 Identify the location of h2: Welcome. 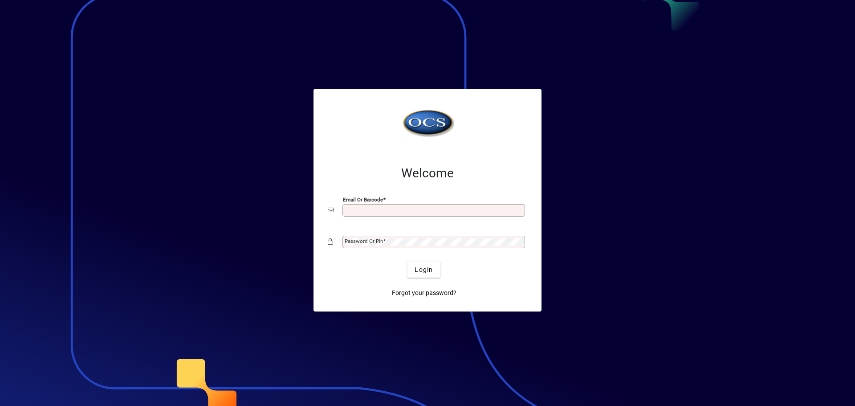
(428, 173).